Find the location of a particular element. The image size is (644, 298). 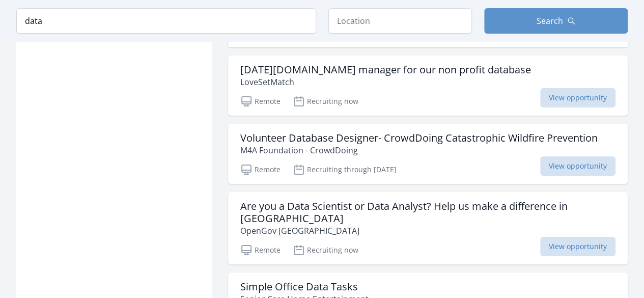

span: Search is located at coordinates (549, 21).